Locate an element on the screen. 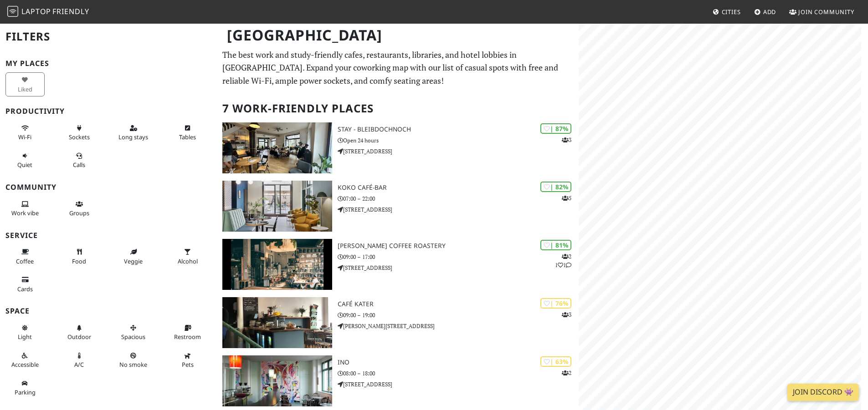 Image resolution: width=868 pixels, height=410 pixels. span: Restroom is located at coordinates (187, 337).